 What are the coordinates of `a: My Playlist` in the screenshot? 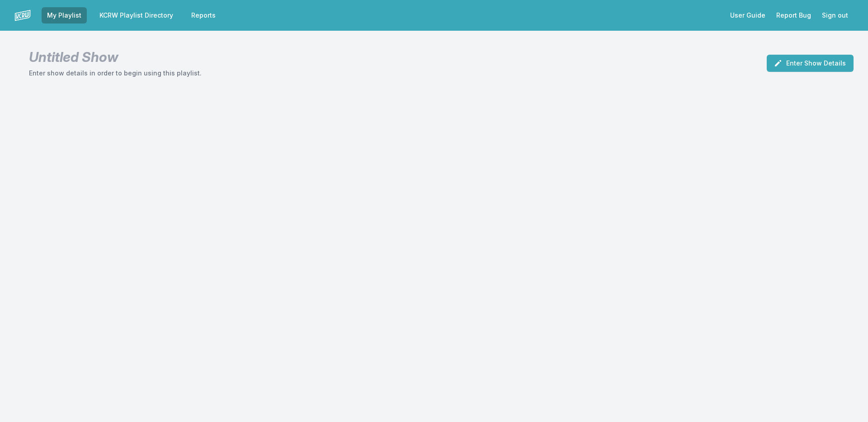 It's located at (64, 16).